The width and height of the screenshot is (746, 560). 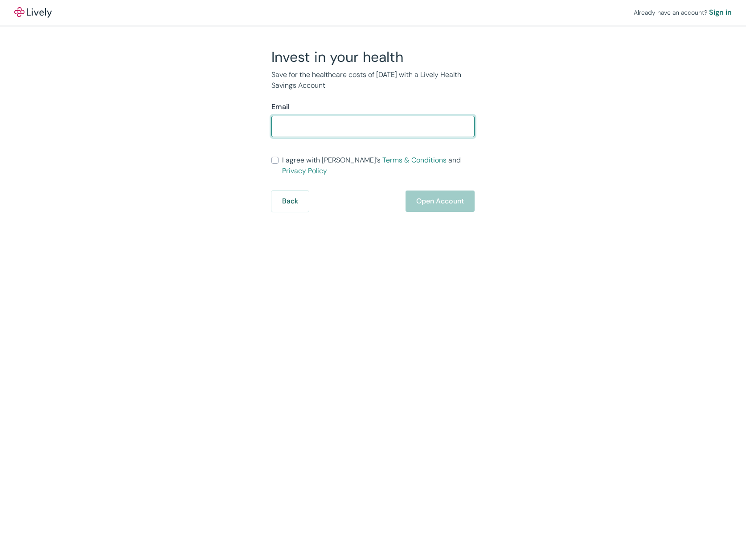 What do you see at coordinates (280, 106) in the screenshot?
I see `label: Email` at bounding box center [280, 106].